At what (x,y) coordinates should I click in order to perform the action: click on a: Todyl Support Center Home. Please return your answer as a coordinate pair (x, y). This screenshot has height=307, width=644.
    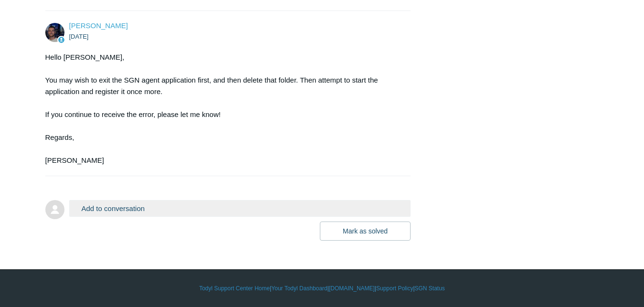
    Looking at the image, I should click on (234, 289).